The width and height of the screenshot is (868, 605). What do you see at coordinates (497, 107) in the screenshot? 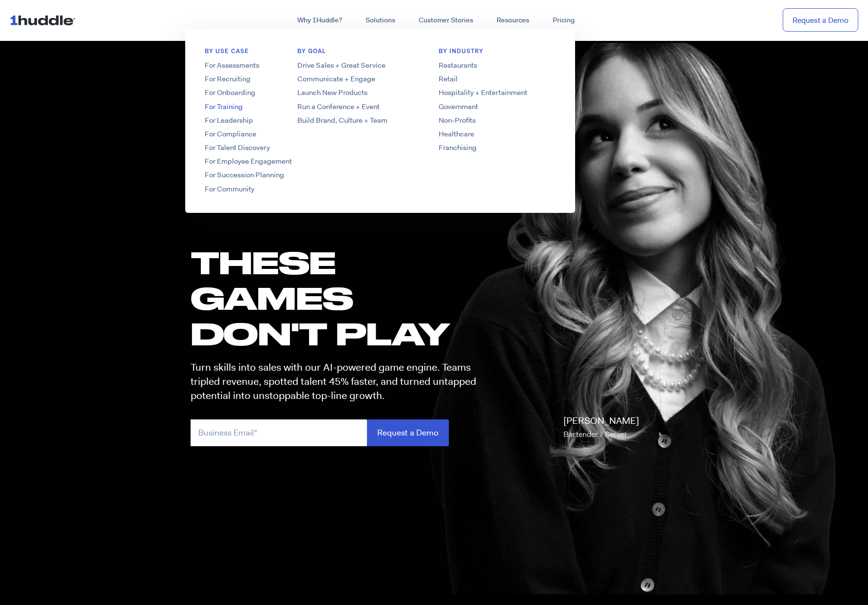
I see `a: Government` at bounding box center [497, 107].